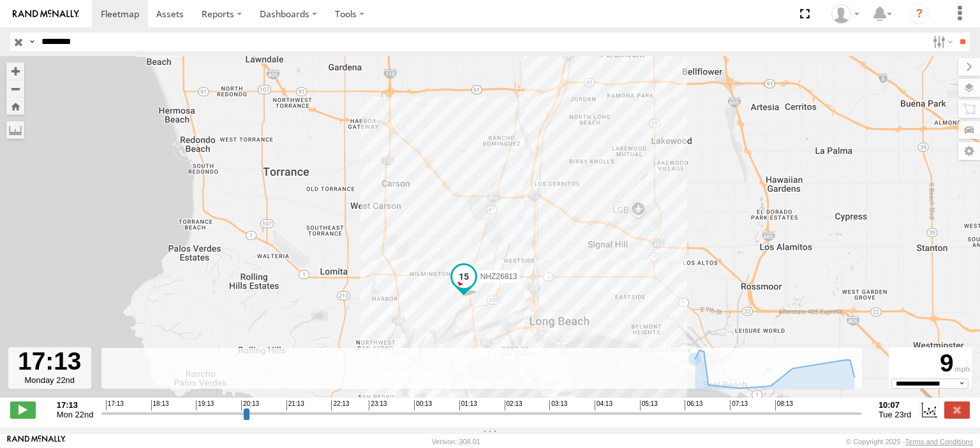 Image resolution: width=980 pixels, height=448 pixels. I want to click on span: 04:13, so click(603, 405).